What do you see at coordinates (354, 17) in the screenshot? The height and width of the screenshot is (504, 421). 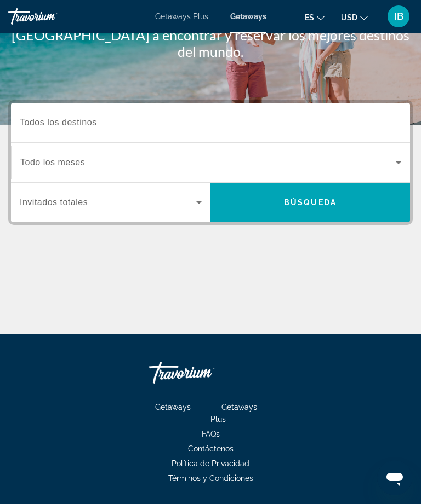 I see `button: Change currency` at bounding box center [354, 17].